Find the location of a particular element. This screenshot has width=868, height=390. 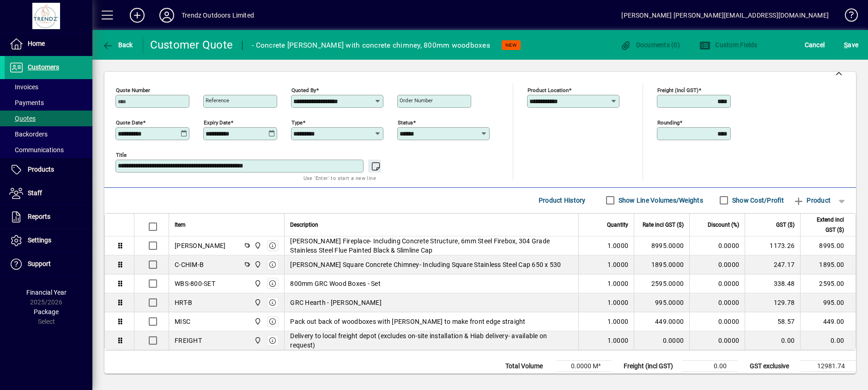

button: Cancel is located at coordinates (815, 45).